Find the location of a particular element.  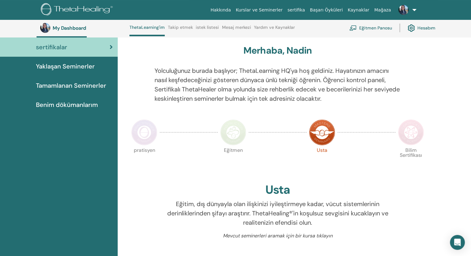

p: Usta is located at coordinates (322, 161).